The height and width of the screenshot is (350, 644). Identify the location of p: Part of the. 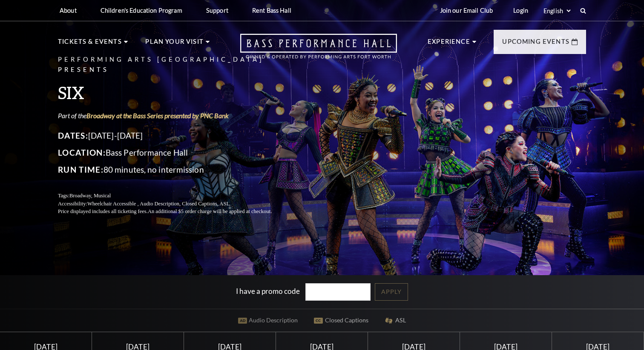
(175, 116).